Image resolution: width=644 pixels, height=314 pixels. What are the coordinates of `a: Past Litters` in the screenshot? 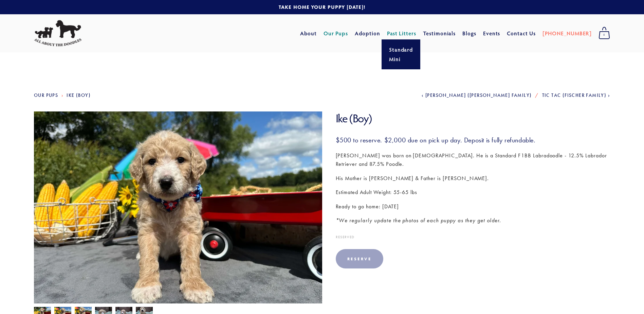 It's located at (402, 33).